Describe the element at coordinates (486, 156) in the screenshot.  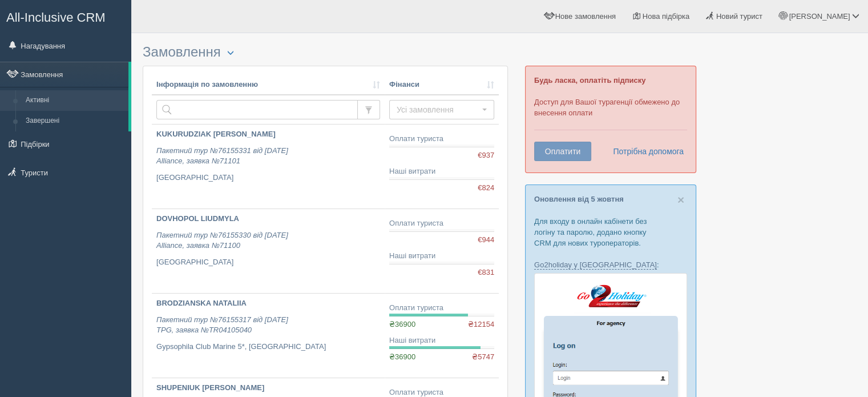
I see `span: €937` at that location.